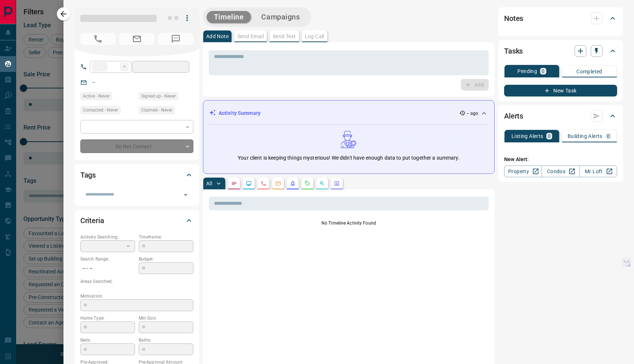 This screenshot has height=364, width=634. I want to click on h2: Alerts, so click(514, 116).